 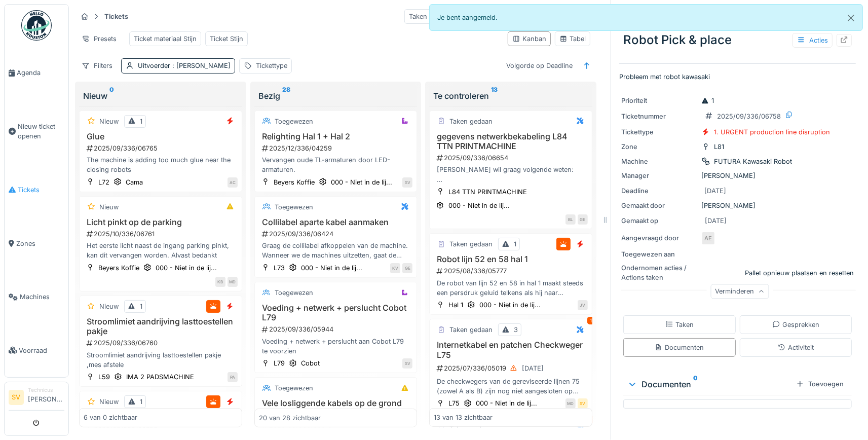 I want to click on div: Deadline, so click(x=659, y=190).